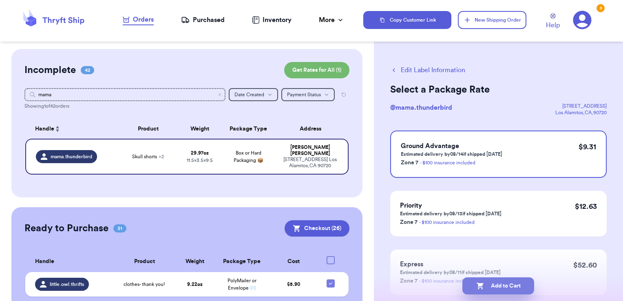 The width and height of the screenshot is (623, 301). I want to click on button: Sort ascending, so click(57, 129).